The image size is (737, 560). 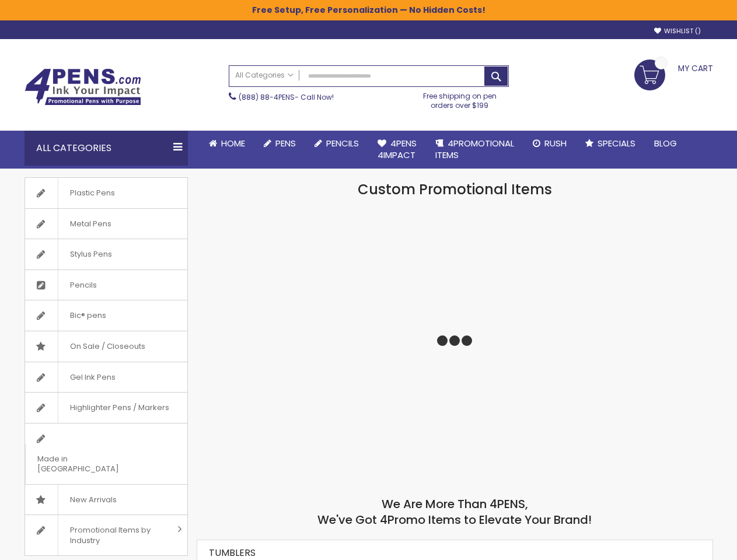 I want to click on span: New Arrivals, so click(x=93, y=499).